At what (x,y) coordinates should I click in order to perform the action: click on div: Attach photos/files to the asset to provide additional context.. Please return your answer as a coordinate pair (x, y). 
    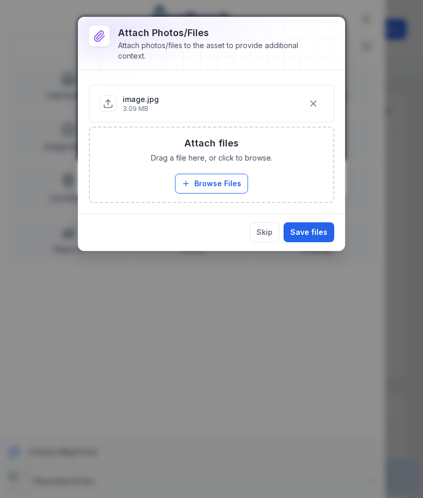
    Looking at the image, I should click on (218, 51).